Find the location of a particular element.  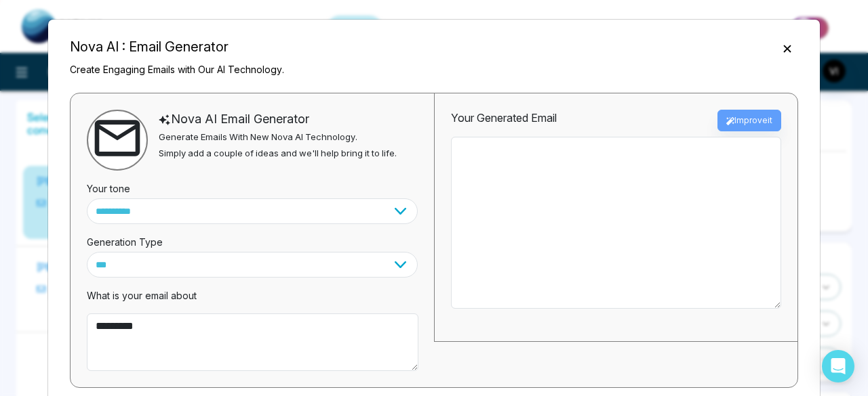

div: Your Generated Email is located at coordinates (504, 121).